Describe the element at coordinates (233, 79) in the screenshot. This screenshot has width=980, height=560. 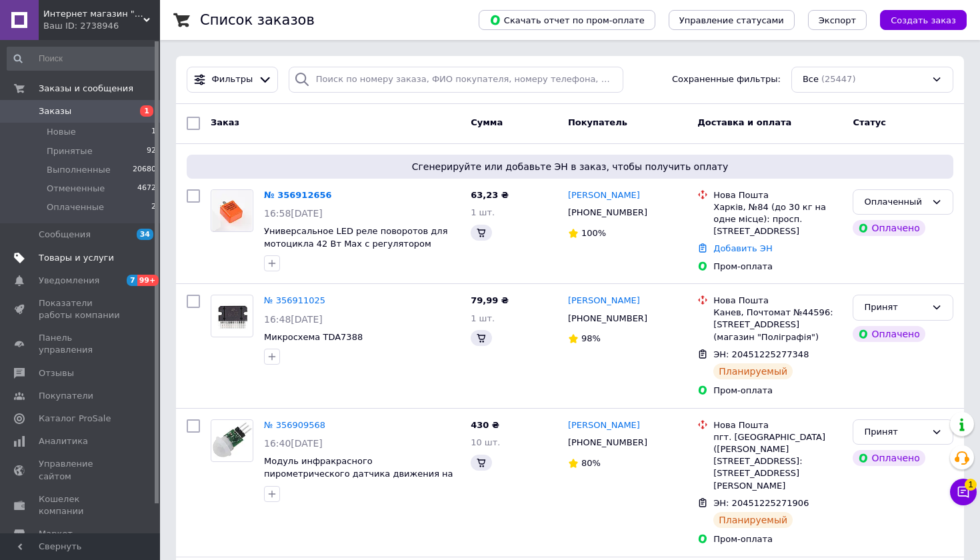
I see `span: Фильтры` at that location.